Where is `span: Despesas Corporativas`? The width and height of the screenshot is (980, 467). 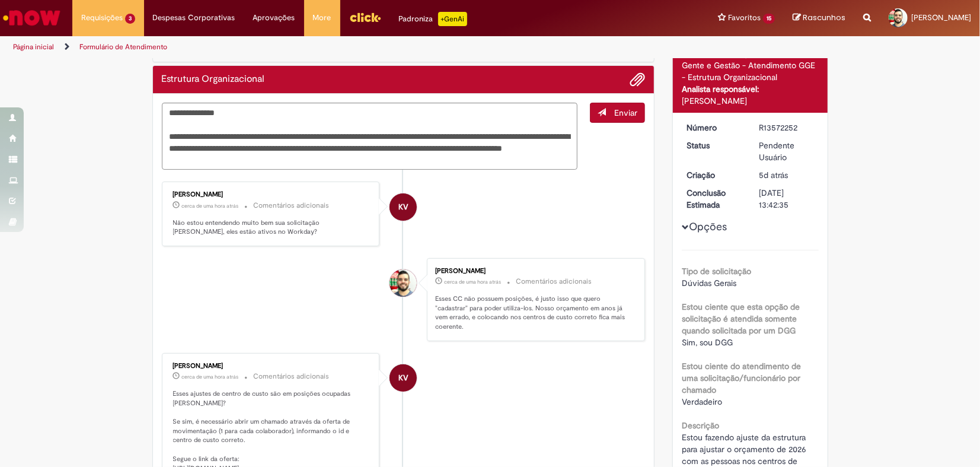 span: Despesas Corporativas is located at coordinates (194, 18).